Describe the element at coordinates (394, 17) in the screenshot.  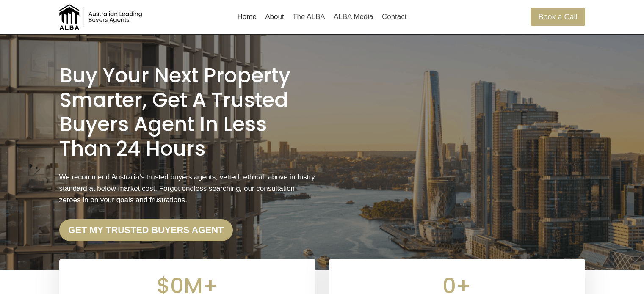
I see `a: Contact` at that location.